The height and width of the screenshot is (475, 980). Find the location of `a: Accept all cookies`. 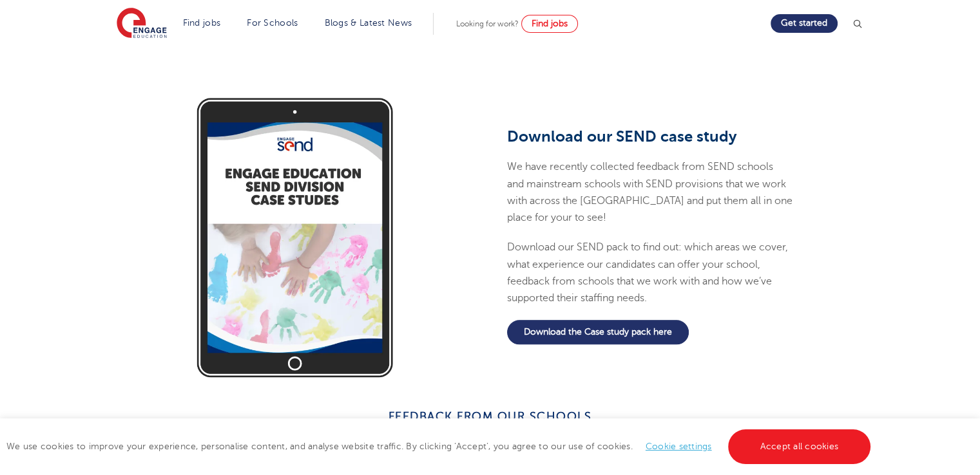

a: Accept all cookies is located at coordinates (799, 447).